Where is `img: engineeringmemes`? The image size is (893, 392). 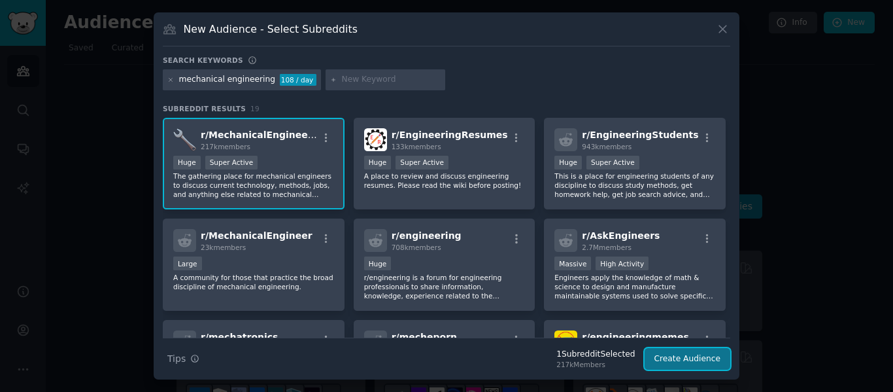 img: engineeringmemes is located at coordinates (565, 341).